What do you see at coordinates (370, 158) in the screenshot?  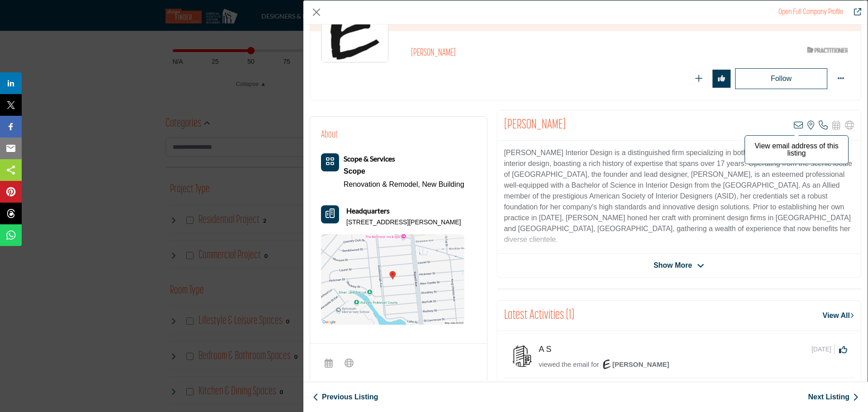 I see `b: Scope & Services` at bounding box center [370, 158].